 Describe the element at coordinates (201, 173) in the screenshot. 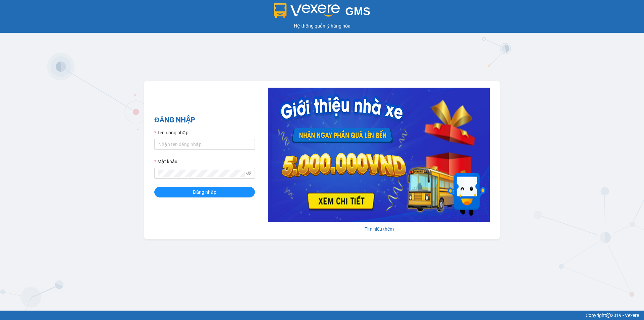

I see `input: Mật khẩu` at that location.